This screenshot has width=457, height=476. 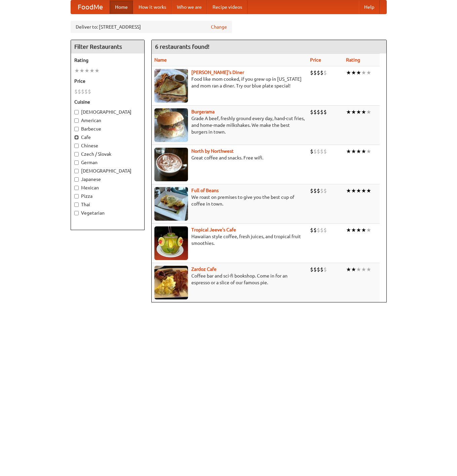 What do you see at coordinates (370, 7) in the screenshot?
I see `a: Help` at bounding box center [370, 7].